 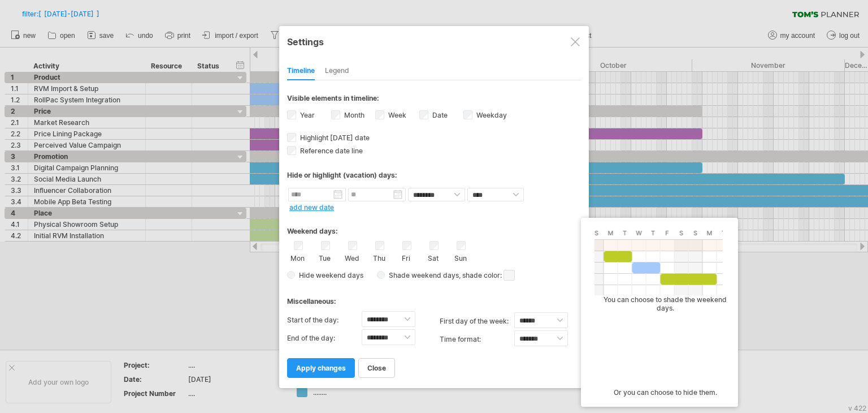 I want to click on div: Settings, so click(x=434, y=41).